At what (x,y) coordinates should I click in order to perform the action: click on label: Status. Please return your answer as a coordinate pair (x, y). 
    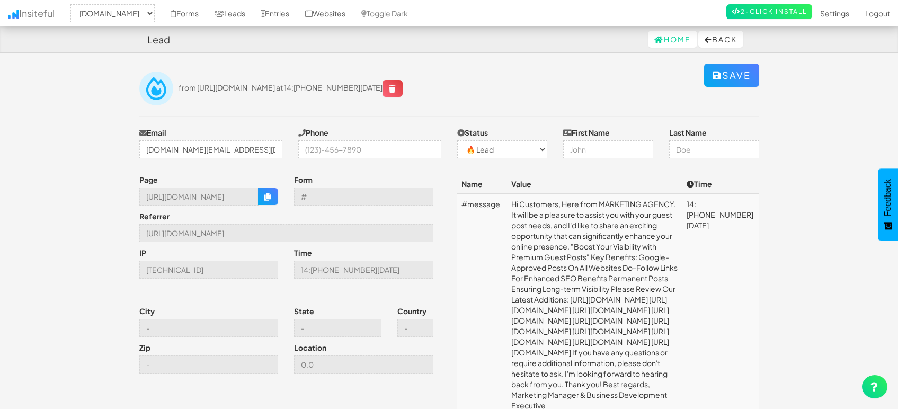
    Looking at the image, I should click on (472, 132).